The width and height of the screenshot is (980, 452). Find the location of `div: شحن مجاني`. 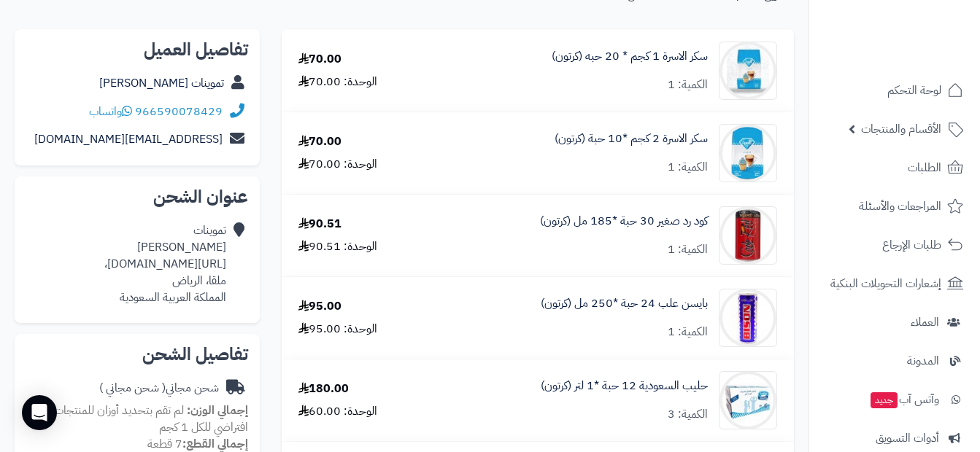

div: شحن مجاني is located at coordinates (159, 388).